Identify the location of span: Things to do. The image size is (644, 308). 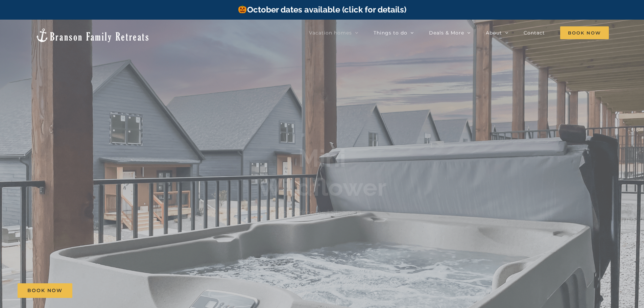
(390, 33).